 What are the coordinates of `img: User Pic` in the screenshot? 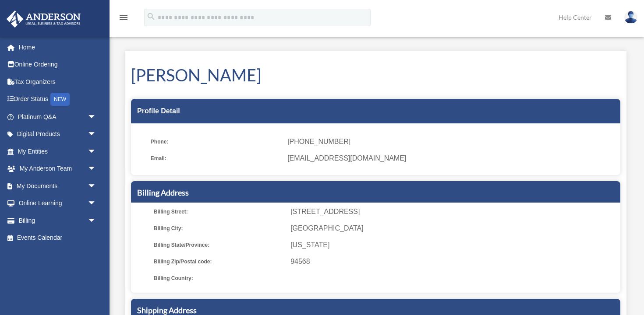 It's located at (631, 17).